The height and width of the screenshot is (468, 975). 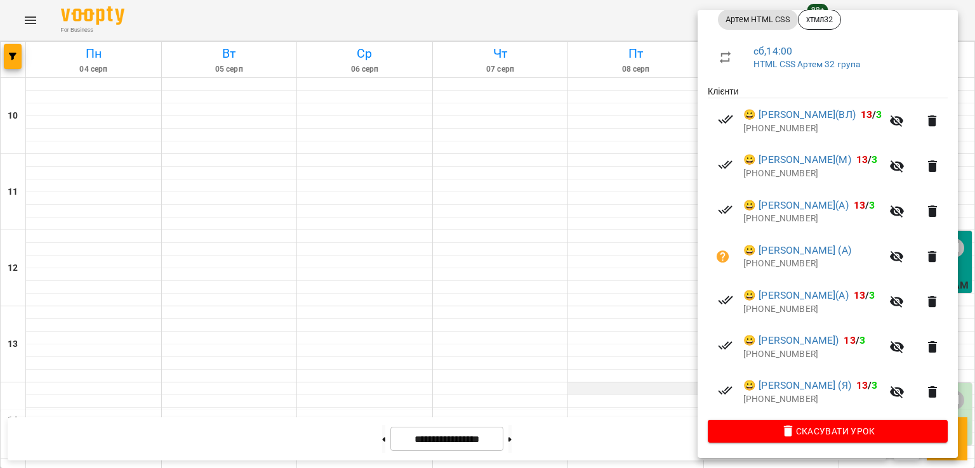 I want to click on span: Артем HTML CSS, so click(x=758, y=20).